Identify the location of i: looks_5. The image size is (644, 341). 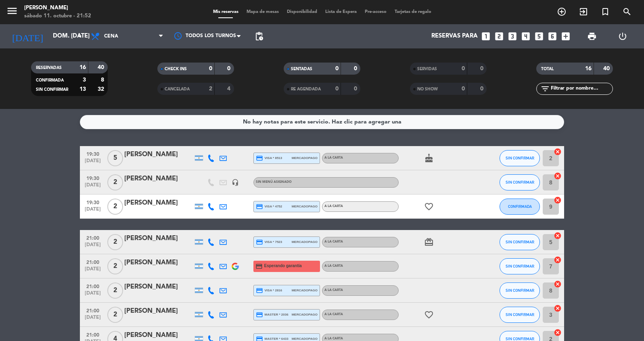
(539, 36).